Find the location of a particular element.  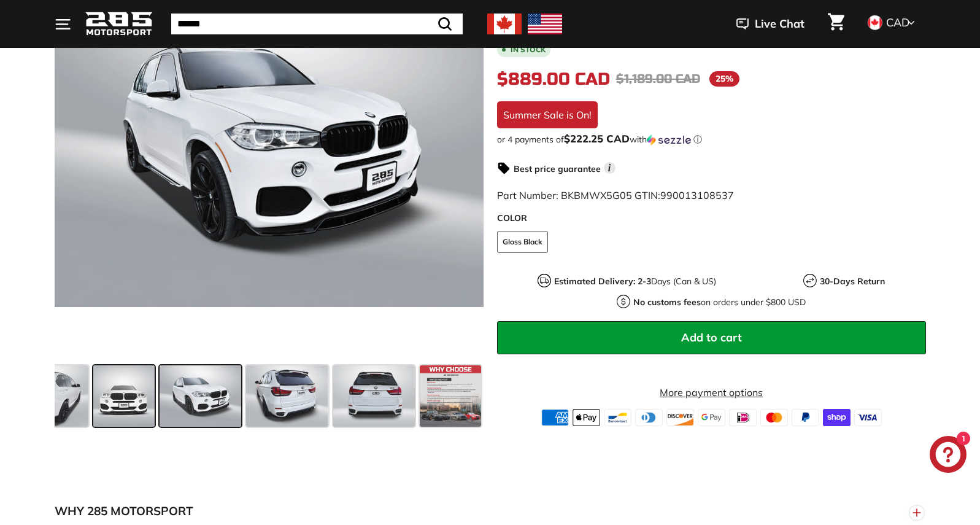

strong: 30-Days Return is located at coordinates (852, 282).